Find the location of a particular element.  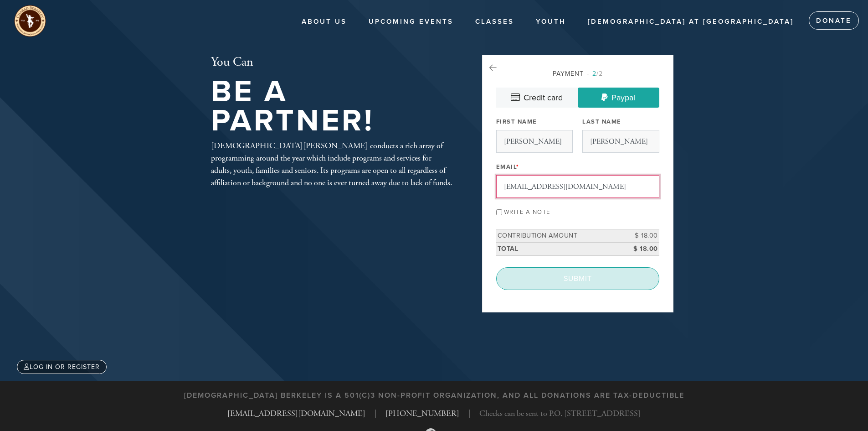

h2: You Can is located at coordinates (332, 63).